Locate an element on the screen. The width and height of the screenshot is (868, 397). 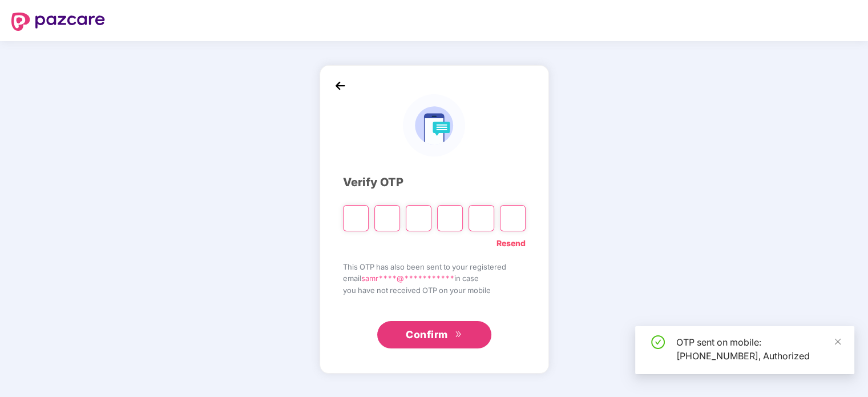
span: email in case is located at coordinates (434, 278).